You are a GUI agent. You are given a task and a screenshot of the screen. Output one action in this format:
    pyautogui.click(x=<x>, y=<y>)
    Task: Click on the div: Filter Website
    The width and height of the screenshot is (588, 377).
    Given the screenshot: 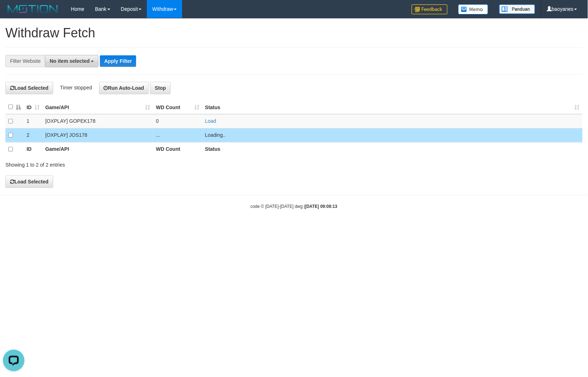 What is the action you would take?
    pyautogui.click(x=25, y=61)
    